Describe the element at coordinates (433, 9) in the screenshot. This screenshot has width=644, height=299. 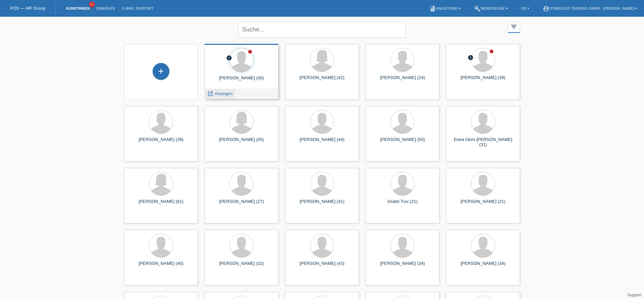
I see `i: book` at that location.